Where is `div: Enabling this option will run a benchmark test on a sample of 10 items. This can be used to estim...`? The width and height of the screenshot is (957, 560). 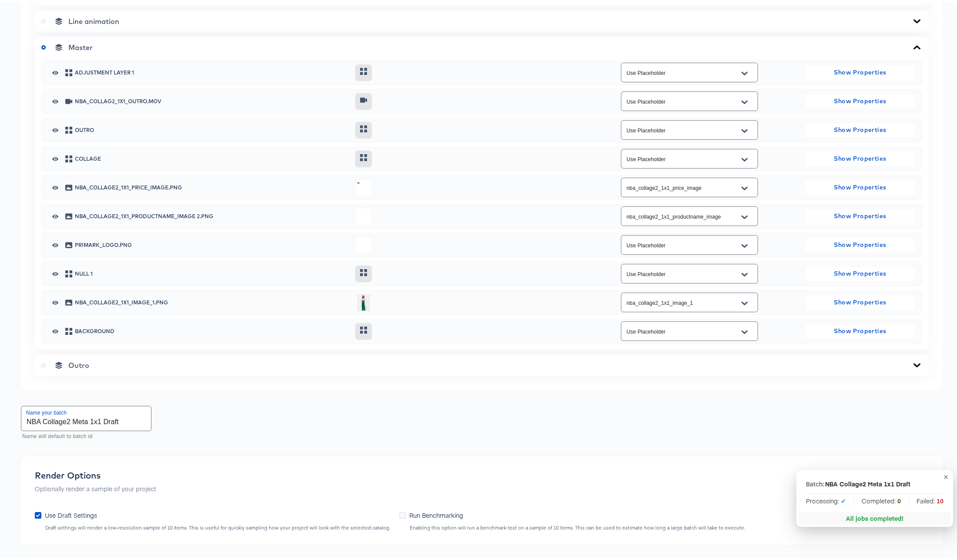
div: Enabling this option will run a benchmark test on a sample of 10 items. This can be used to estim... is located at coordinates (577, 526).